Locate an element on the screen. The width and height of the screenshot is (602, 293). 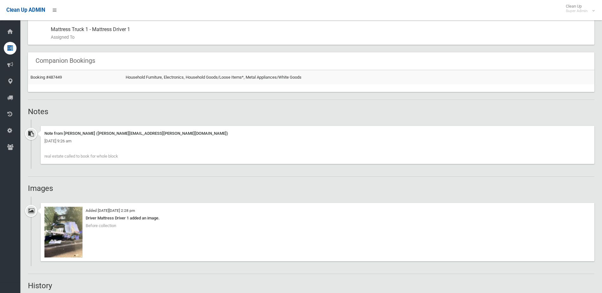
span: Before collection is located at coordinates (101, 225).